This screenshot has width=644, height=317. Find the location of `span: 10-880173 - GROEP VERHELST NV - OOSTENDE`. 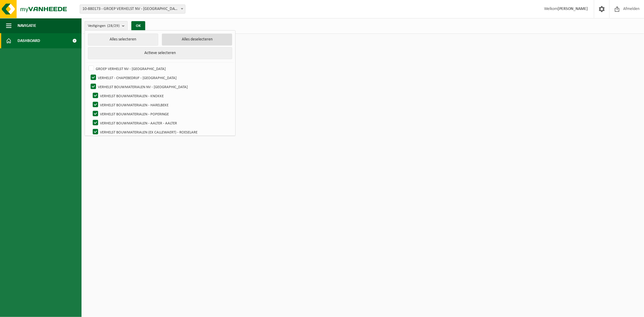

span: 10-880173 - GROEP VERHELST NV - OOSTENDE is located at coordinates (133, 9).